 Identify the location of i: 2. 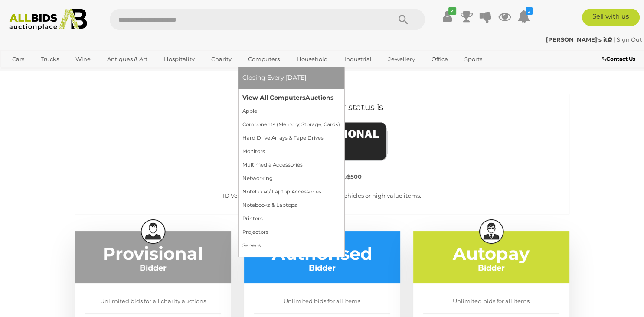
(529, 11).